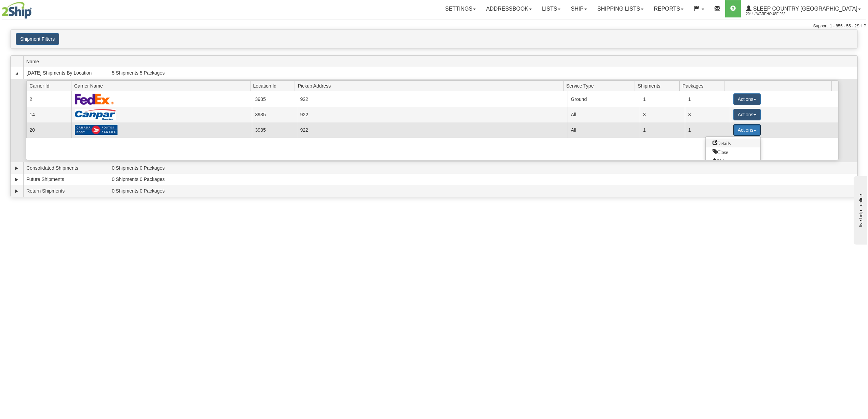 This screenshot has width=868, height=419. Describe the element at coordinates (17, 10) in the screenshot. I see `img: logo2044.jpg` at that location.